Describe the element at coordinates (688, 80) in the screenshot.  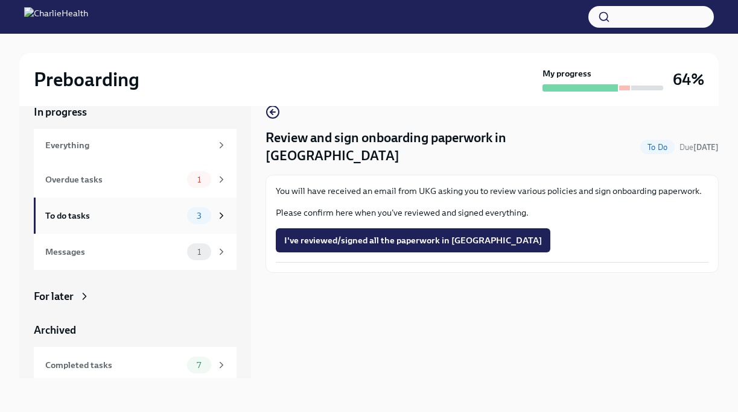
I see `h3: 64%` at that location.